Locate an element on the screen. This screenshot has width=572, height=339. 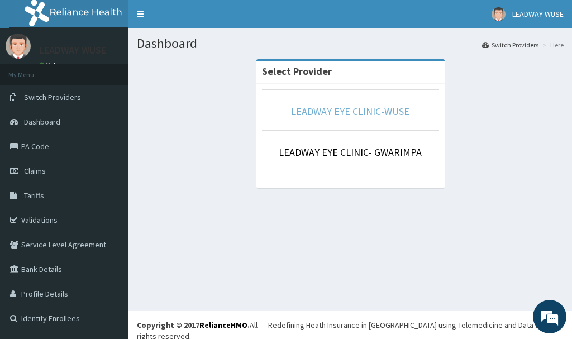
strong: Select Provider is located at coordinates (297, 71).